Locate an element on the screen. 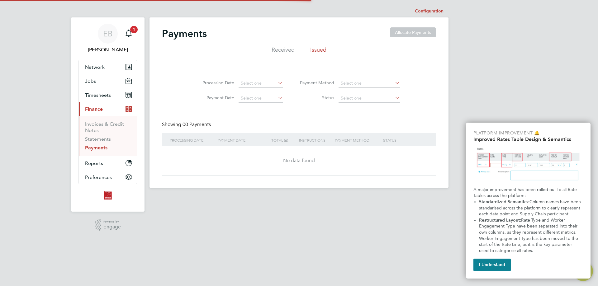 This screenshot has height=286, width=598. span: 1 is located at coordinates (134, 30).